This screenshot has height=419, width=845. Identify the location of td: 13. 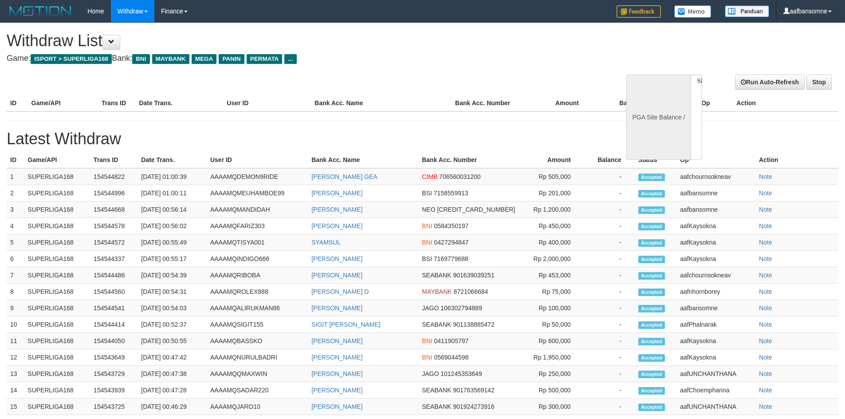
(15, 374).